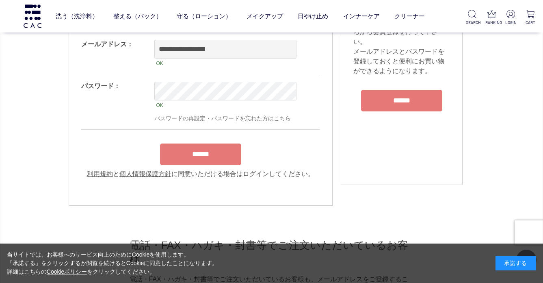 Image resolution: width=543 pixels, height=283 pixels. I want to click on a: 個人情報保護方針, so click(145, 173).